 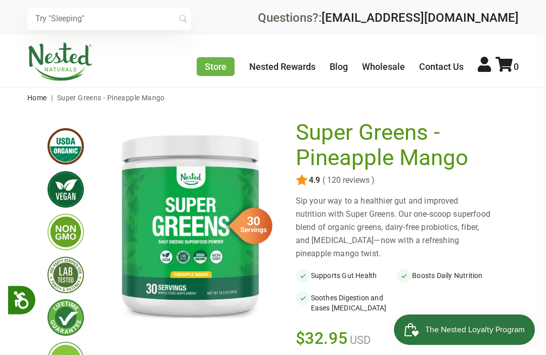 What do you see at coordinates (314, 180) in the screenshot?
I see `span: 4.9` at bounding box center [314, 180].